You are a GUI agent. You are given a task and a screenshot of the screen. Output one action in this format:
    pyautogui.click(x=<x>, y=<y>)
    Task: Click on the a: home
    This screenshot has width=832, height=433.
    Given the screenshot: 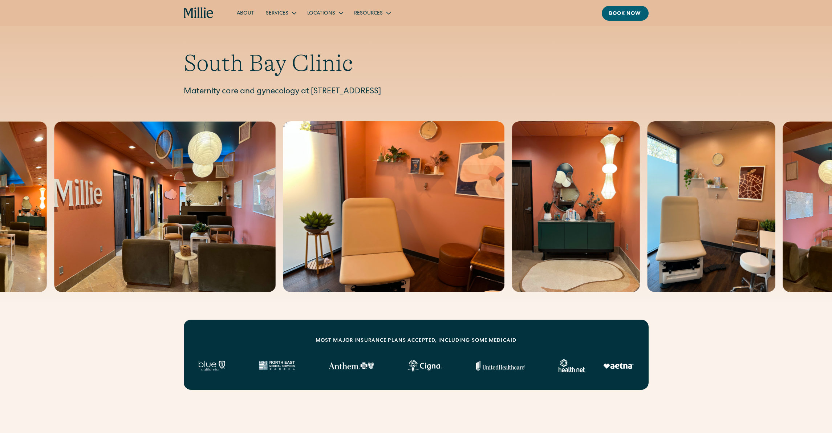 What is the action you would take?
    pyautogui.click(x=199, y=13)
    